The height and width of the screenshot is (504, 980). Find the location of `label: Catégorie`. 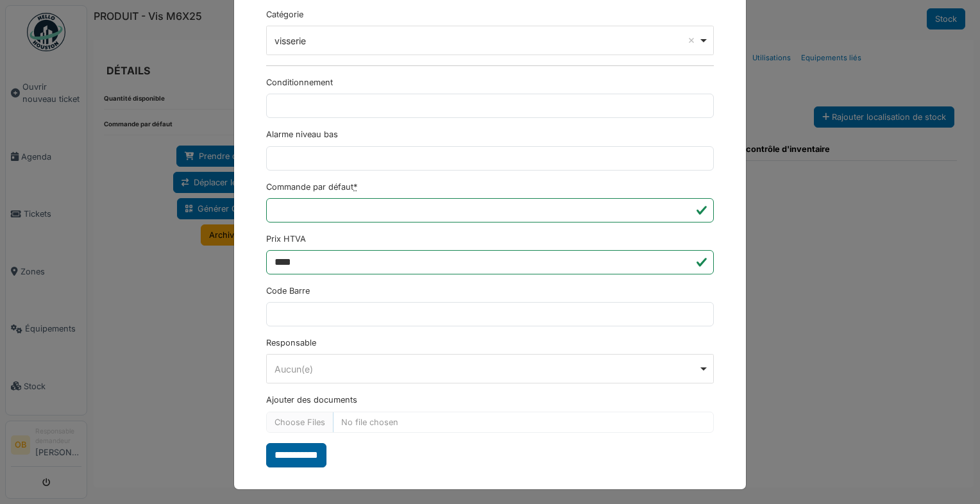

label: Catégorie is located at coordinates (285, 14).